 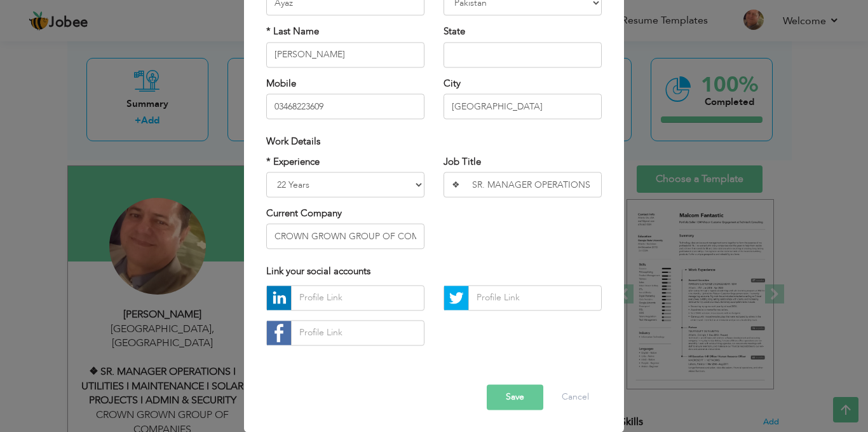 I want to click on button: Cancel, so click(x=575, y=397).